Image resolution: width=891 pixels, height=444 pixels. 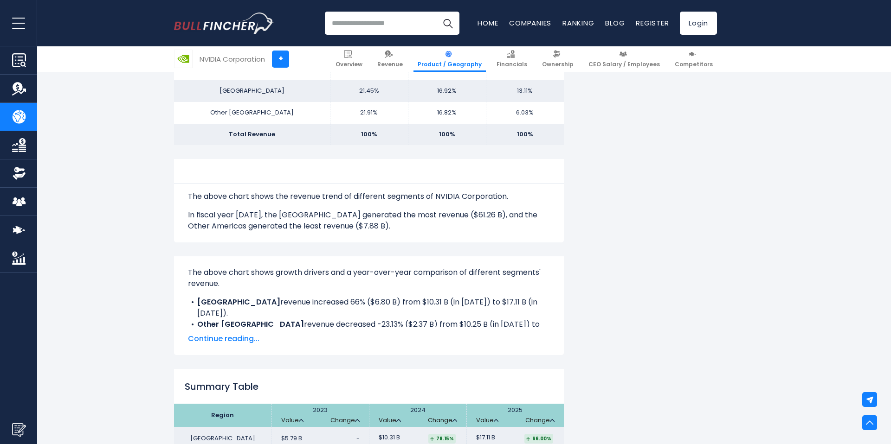 I want to click on a: Competitors, so click(x=693, y=59).